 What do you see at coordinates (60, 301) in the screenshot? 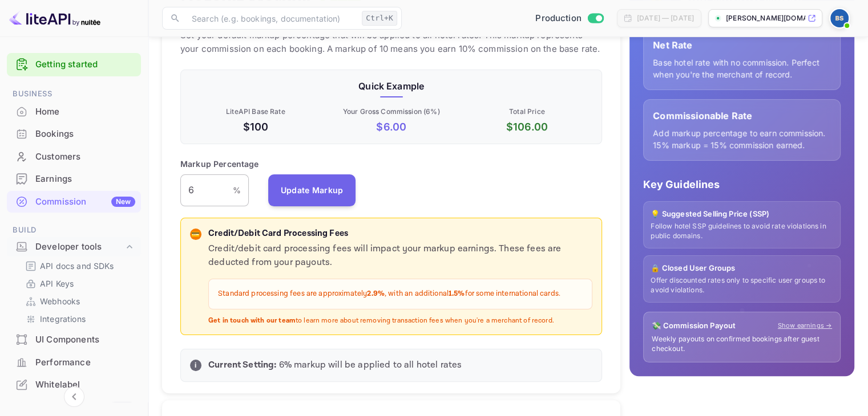
I see `p: Webhooks` at bounding box center [60, 301].